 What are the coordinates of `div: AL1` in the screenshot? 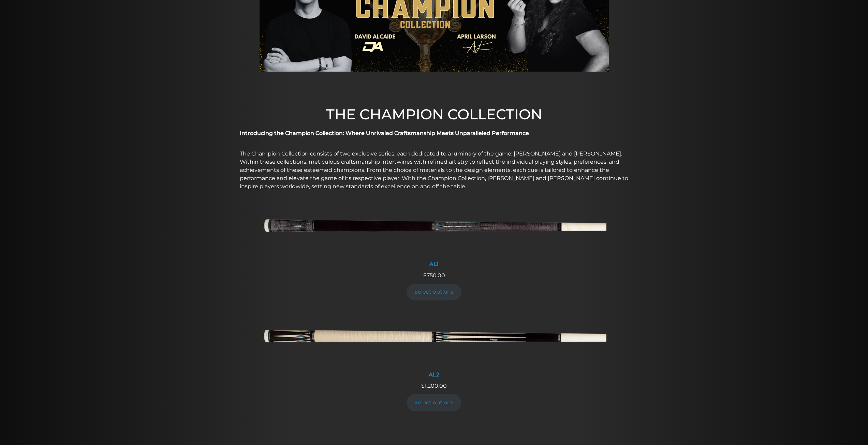 It's located at (434, 264).